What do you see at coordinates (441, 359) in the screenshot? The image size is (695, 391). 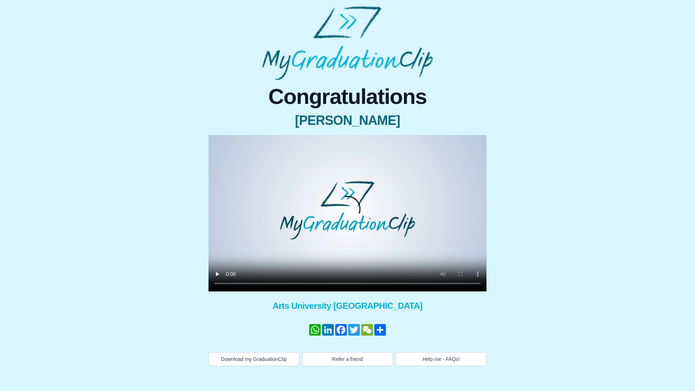 I see `button: Help me - FAQs!` at bounding box center [441, 359].